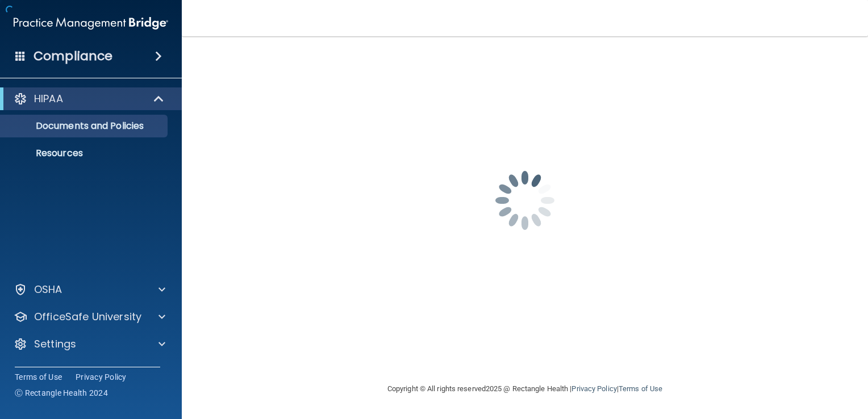 This screenshot has height=419, width=868. I want to click on div: Copyright © All rights reserved 2025 @ Rectangle Health | |, so click(525, 389).